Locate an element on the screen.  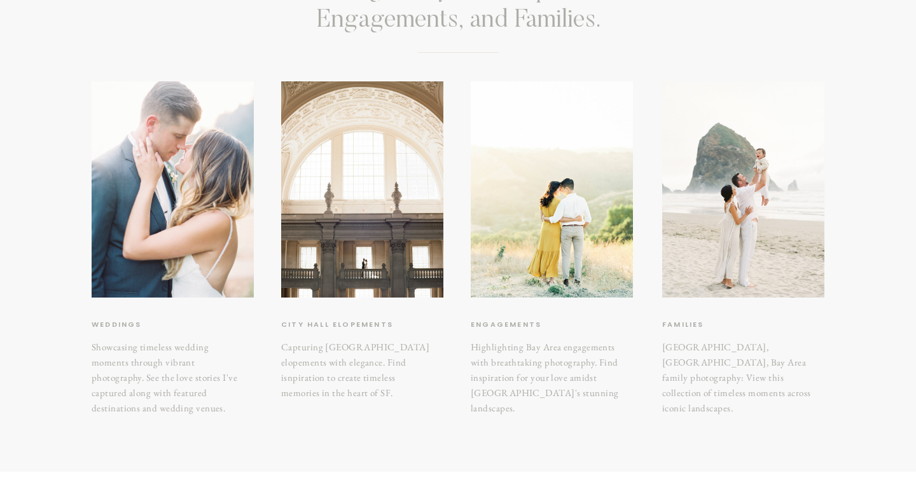
h3: Highlighting Bay Area engagements with breathtaking photography. Find inspiration for your love a... is located at coordinates (548, 374).